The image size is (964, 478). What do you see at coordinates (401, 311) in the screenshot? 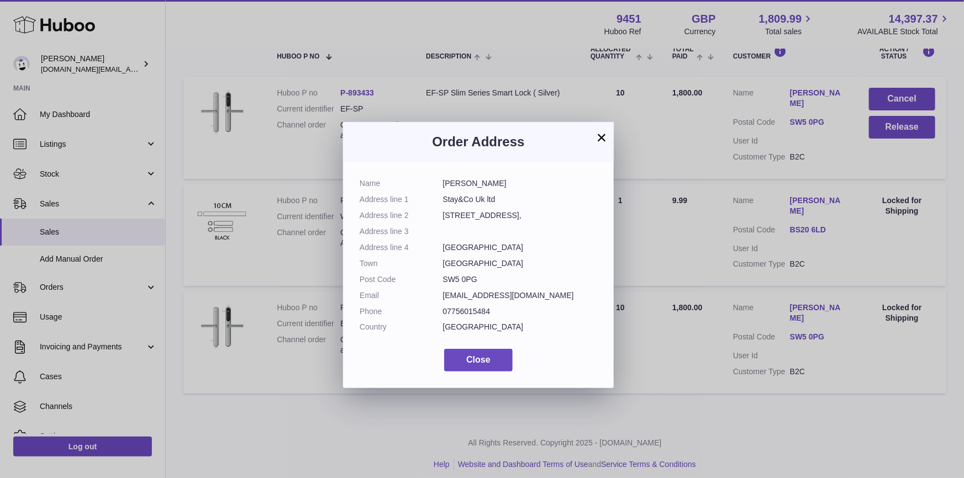
I see `dt: Phone` at bounding box center [401, 311].